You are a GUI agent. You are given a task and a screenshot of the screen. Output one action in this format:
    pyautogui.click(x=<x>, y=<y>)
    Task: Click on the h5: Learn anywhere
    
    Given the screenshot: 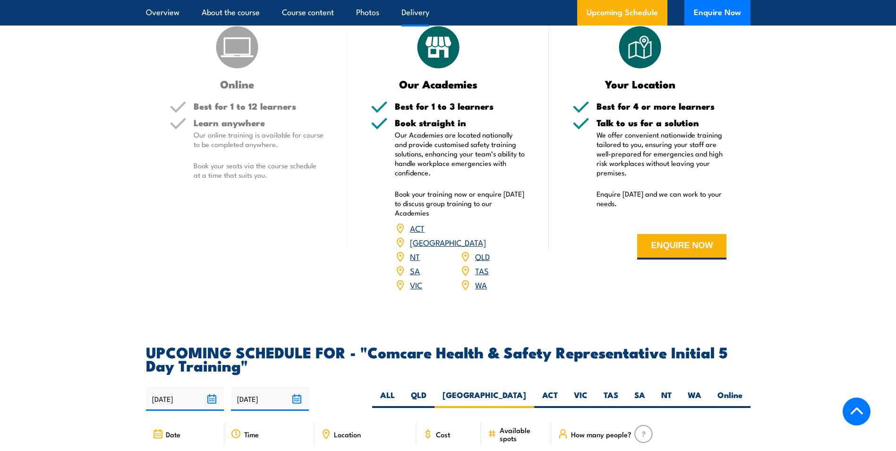 What is the action you would take?
    pyautogui.click(x=259, y=122)
    